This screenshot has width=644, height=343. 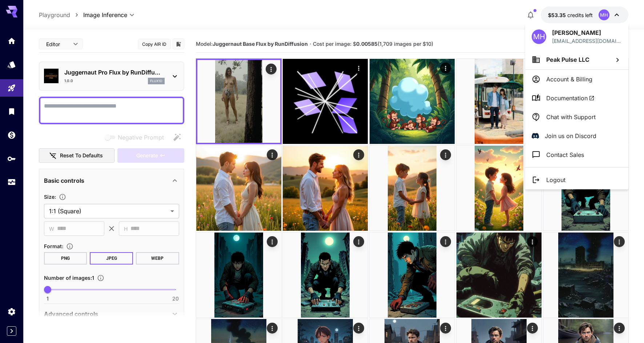 I want to click on span: Documentation, so click(x=571, y=98).